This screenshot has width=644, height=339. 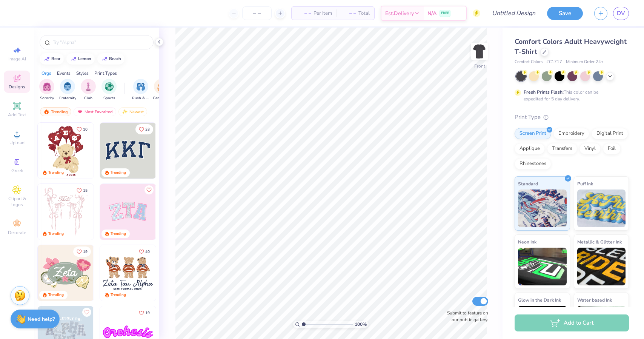 What do you see at coordinates (88, 90) in the screenshot?
I see `div: filter for Club` at bounding box center [88, 90].